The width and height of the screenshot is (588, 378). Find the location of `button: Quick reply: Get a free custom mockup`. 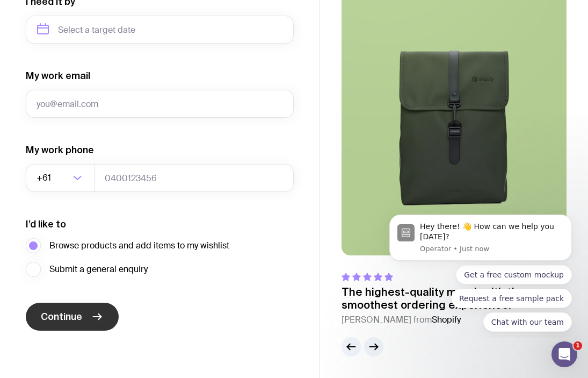

button: Quick reply: Get a free custom mockup is located at coordinates (141, 70).